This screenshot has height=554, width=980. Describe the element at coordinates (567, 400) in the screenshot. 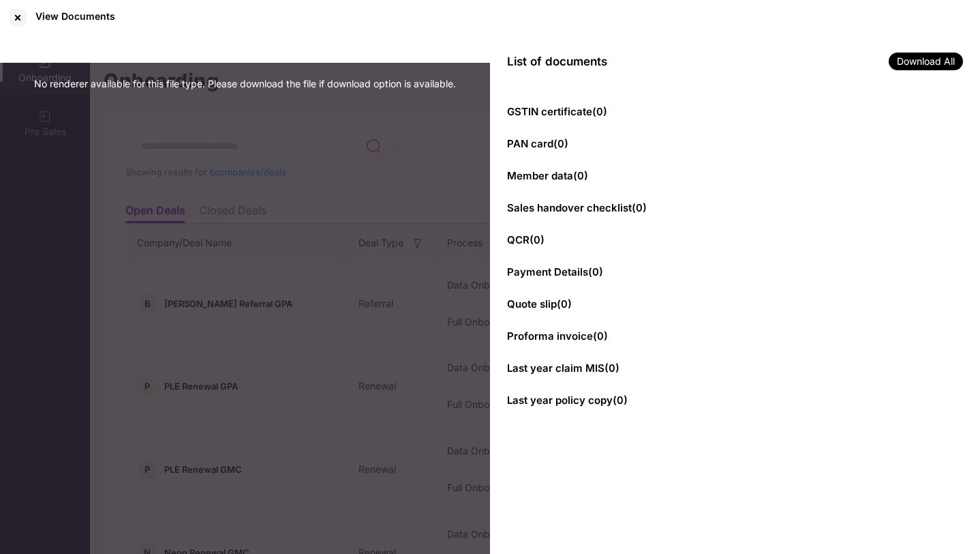

I see `span: Last year policy copy ( 0 )` at that location.